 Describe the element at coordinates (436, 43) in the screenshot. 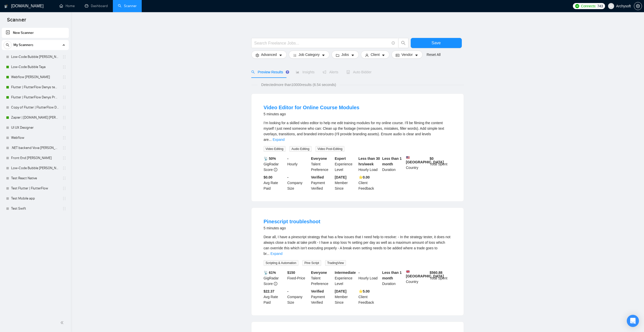

I see `button: Save` at that location.